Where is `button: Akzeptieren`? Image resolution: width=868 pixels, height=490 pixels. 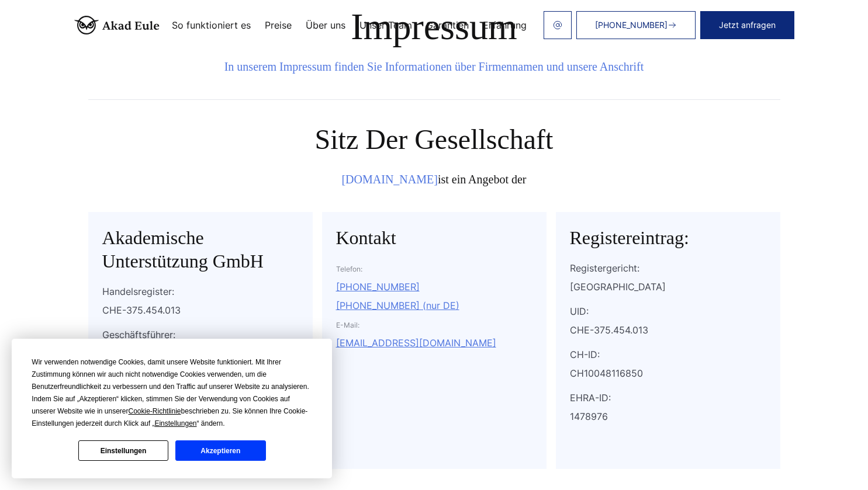
button: Akzeptieren is located at coordinates (220, 450).